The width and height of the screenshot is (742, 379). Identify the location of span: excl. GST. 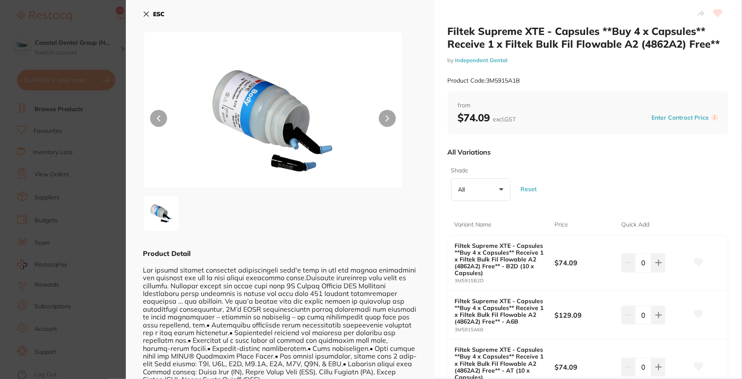
(505, 119).